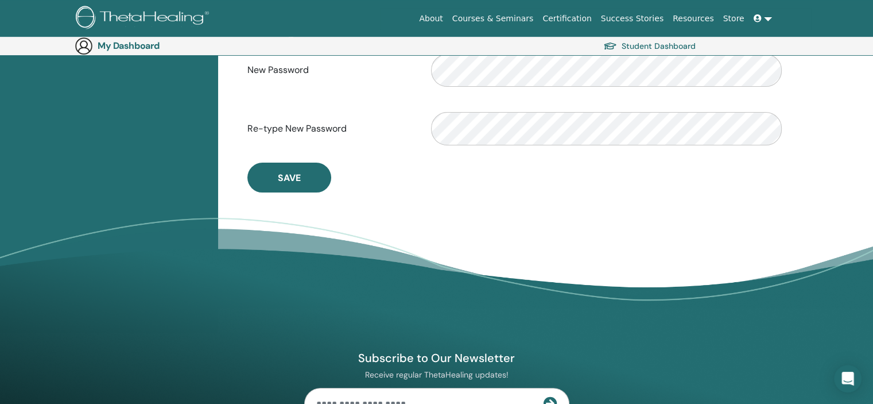 The height and width of the screenshot is (404, 873). I want to click on a: Success Stories, so click(632, 18).